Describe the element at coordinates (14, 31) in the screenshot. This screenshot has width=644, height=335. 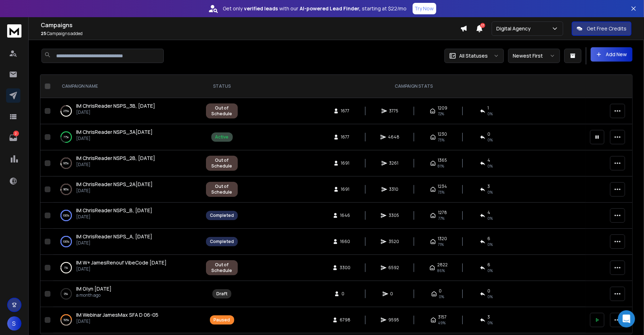
I see `img: logo` at that location.